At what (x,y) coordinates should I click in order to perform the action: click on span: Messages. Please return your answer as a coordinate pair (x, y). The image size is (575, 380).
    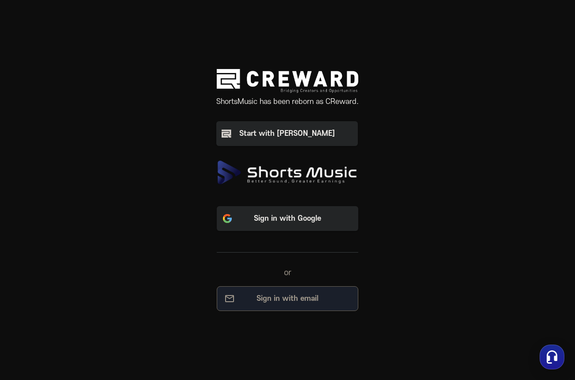
    Looking at the image, I should click on (86, 297).